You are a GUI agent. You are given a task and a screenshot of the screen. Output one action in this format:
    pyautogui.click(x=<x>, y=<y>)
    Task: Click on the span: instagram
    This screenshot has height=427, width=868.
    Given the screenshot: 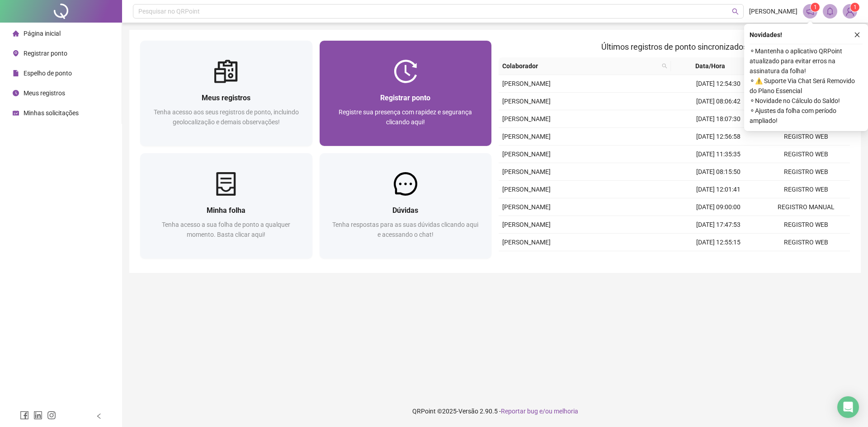 What is the action you would take?
    pyautogui.click(x=51, y=415)
    